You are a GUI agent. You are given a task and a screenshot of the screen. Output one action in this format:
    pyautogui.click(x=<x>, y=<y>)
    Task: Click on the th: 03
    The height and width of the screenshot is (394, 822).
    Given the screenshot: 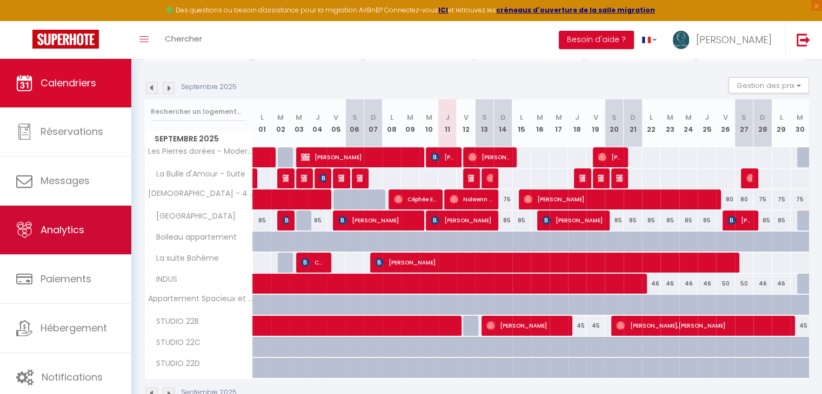 What is the action you would take?
    pyautogui.click(x=299, y=123)
    